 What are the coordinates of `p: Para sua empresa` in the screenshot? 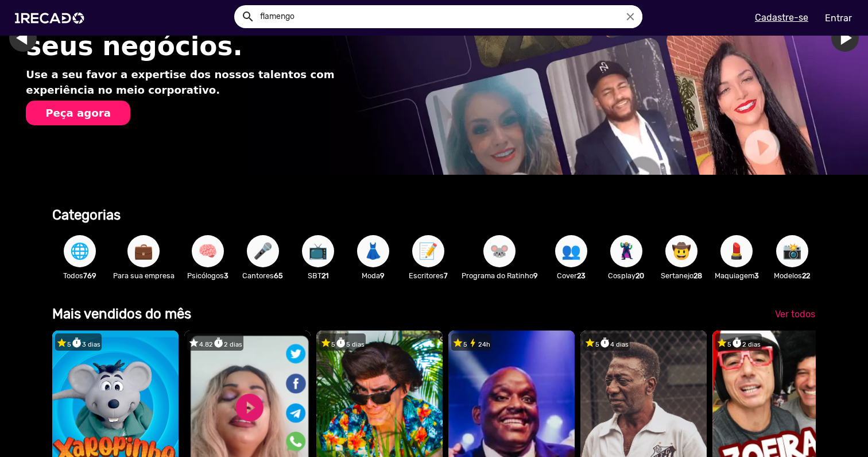 It's located at (143, 275).